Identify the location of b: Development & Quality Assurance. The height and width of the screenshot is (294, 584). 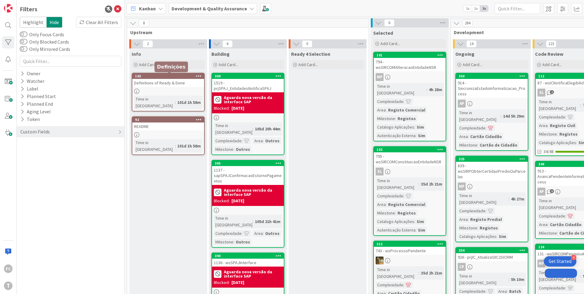
(209, 9).